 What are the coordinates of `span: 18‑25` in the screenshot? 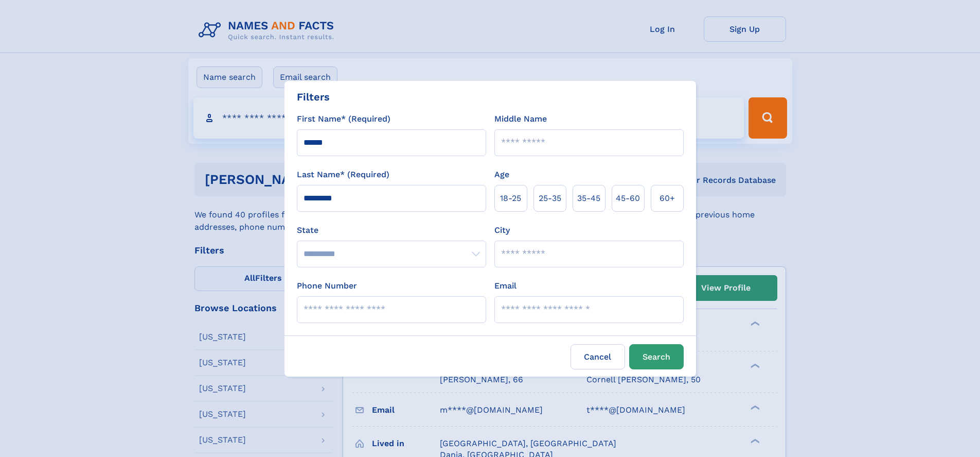 It's located at (511, 198).